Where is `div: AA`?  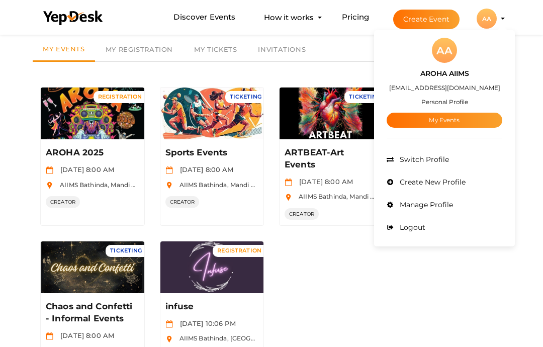
div: AA is located at coordinates (444, 50).